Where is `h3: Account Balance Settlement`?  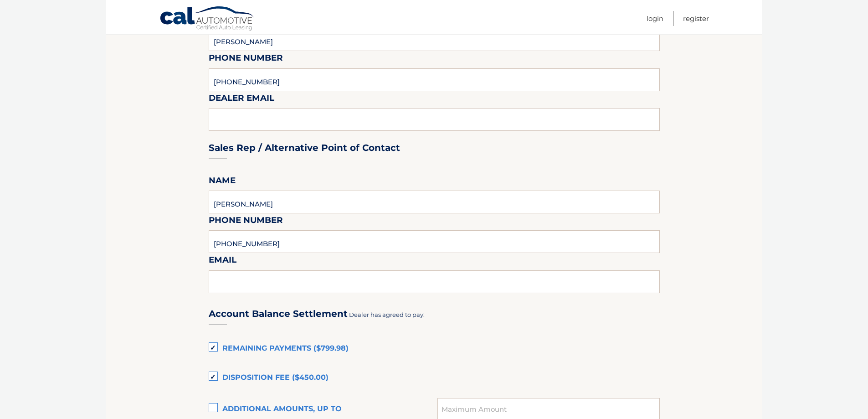
h3: Account Balance Settlement is located at coordinates (278, 314).